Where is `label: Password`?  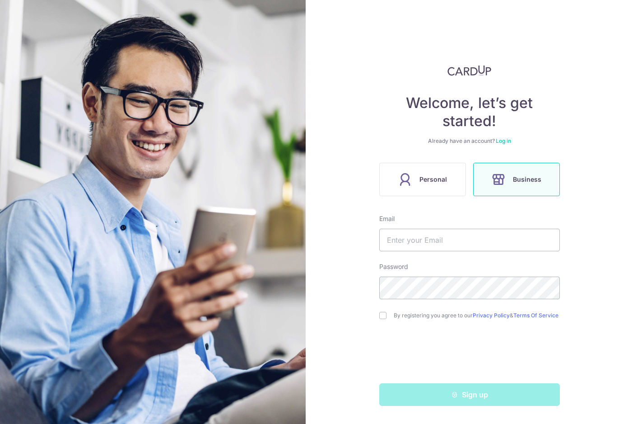
label: Password is located at coordinates (394, 267).